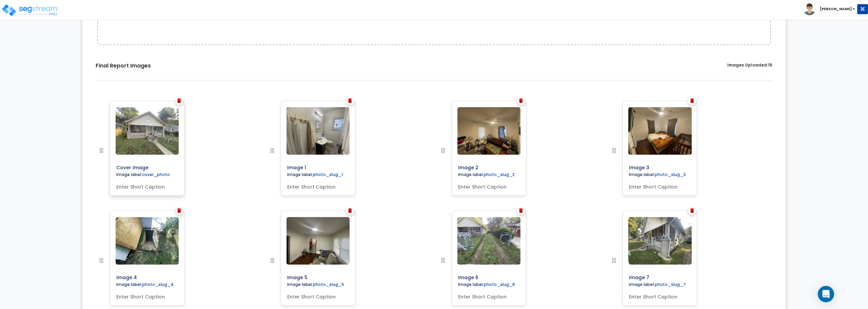 Image resolution: width=868 pixels, height=309 pixels. Describe the element at coordinates (499, 174) in the screenshot. I see `label: photo_slug_2` at that location.